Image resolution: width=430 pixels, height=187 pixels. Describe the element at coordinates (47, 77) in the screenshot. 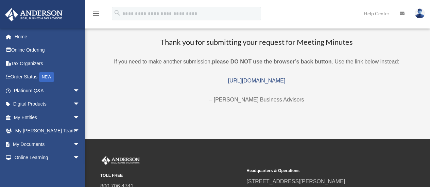

I see `a: Order StatusNEW` at that location.